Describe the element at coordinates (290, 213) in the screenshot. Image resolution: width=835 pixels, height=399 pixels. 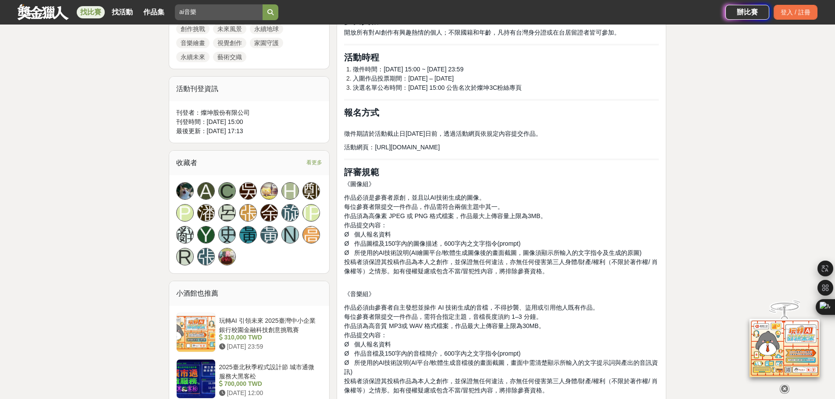
I see `a: 旋` at that location.